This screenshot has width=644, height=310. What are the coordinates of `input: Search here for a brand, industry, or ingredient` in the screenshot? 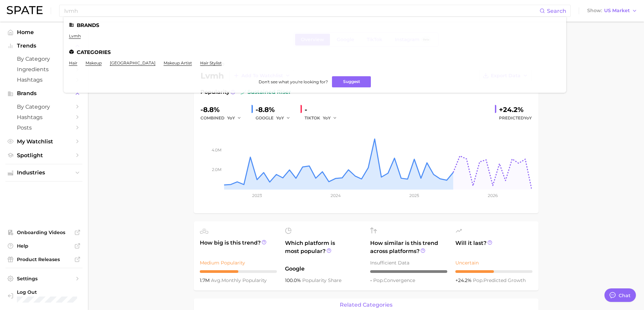 It's located at (302, 11).